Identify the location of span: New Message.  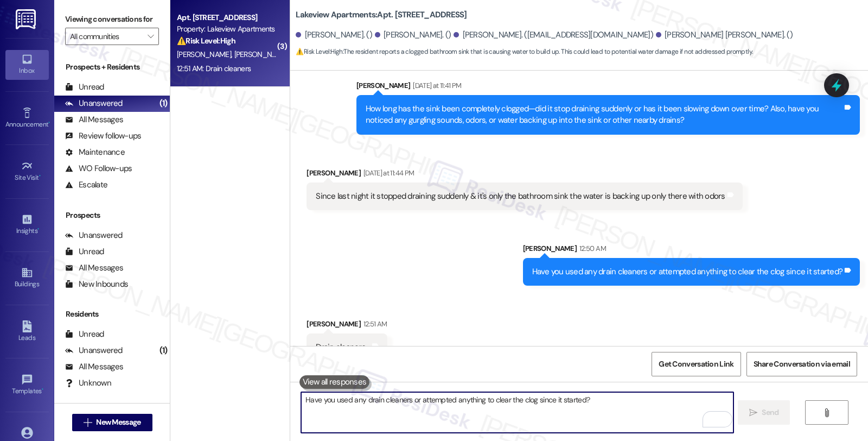
(119, 422).